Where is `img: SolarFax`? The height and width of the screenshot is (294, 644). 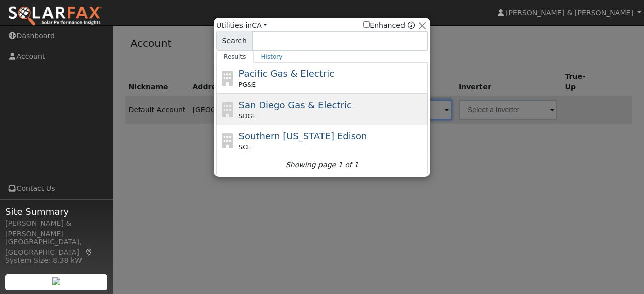 img: SolarFax is located at coordinates (55, 16).